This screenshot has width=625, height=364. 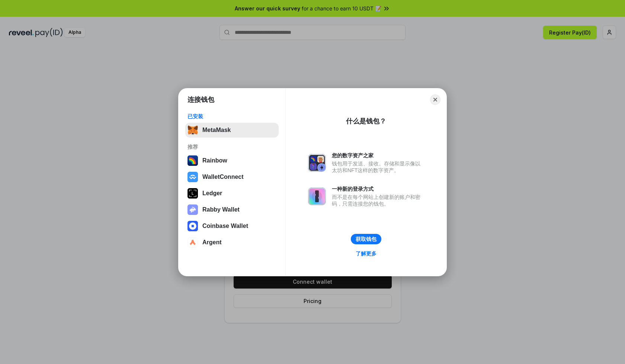 I want to click on button: WalletConnect, so click(x=232, y=177).